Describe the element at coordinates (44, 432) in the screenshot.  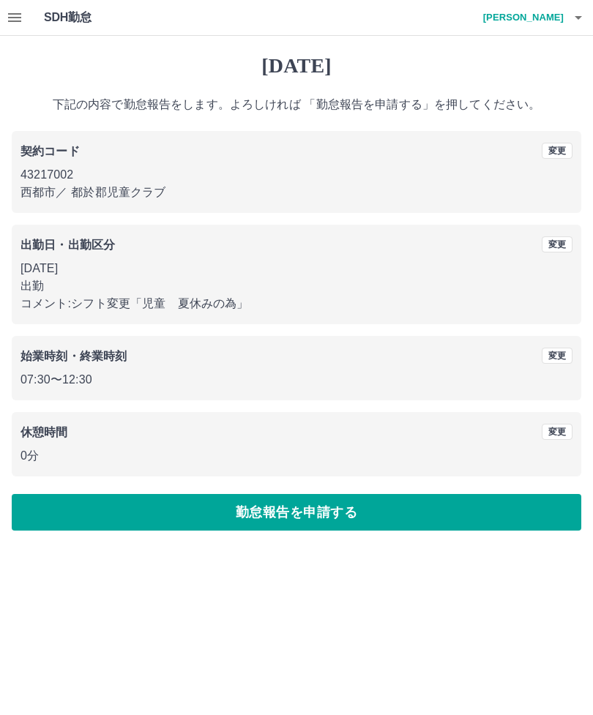
I see `b: 休憩時間` at that location.